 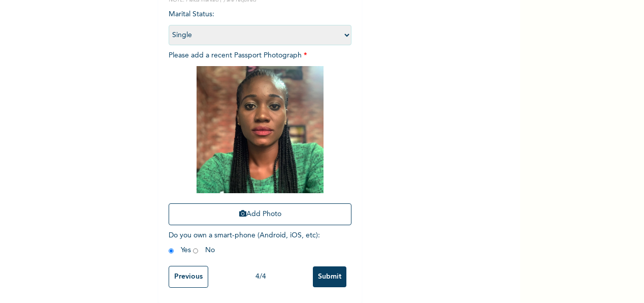 What do you see at coordinates (261, 277) in the screenshot?
I see `div: 4 / 4` at bounding box center [261, 277].